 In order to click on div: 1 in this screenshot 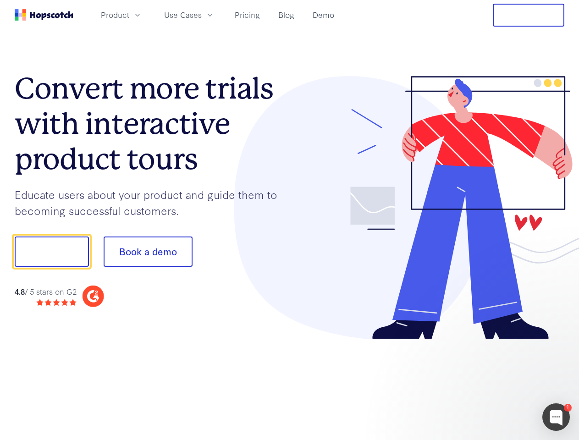, I will do `click(567, 407)`.